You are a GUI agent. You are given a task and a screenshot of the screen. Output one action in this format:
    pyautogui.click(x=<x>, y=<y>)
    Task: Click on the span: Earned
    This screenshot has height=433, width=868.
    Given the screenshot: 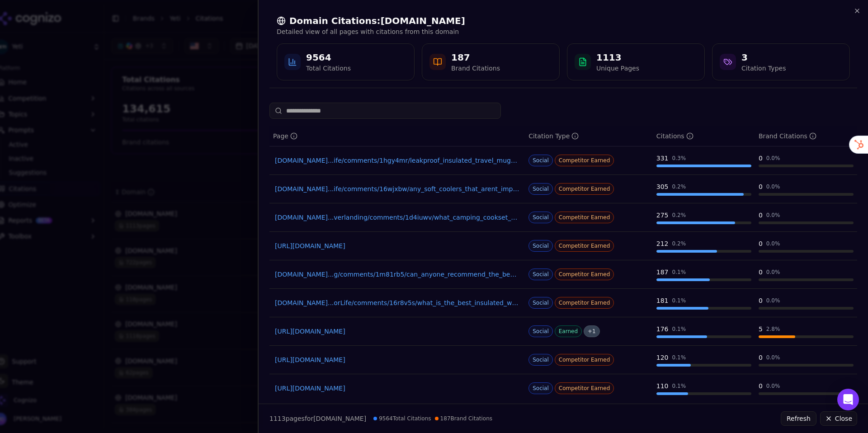 What is the action you would take?
    pyautogui.click(x=568, y=331)
    